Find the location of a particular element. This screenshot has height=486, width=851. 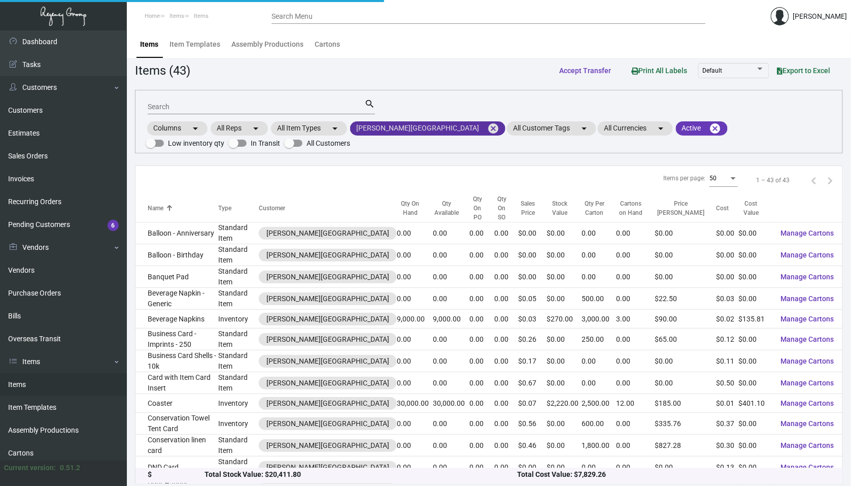

mat-chip: Active is located at coordinates (702, 128).